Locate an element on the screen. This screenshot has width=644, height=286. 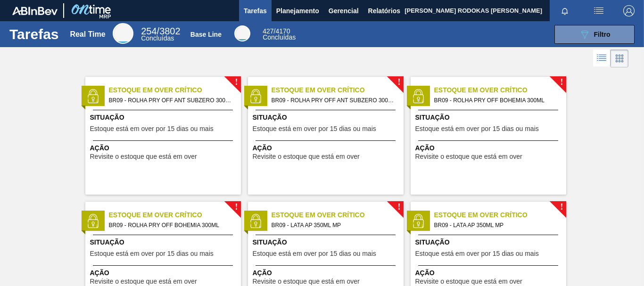
div: Visão em Cards is located at coordinates (620, 58).